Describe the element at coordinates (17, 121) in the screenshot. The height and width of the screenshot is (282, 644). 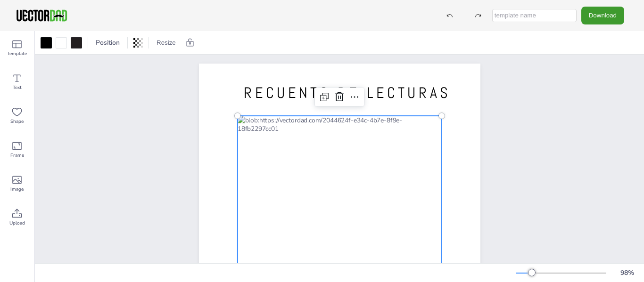
I see `span: Shape` at that location.